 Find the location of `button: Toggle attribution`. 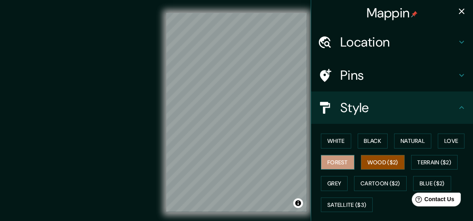

button: Toggle attribution is located at coordinates (298, 203).